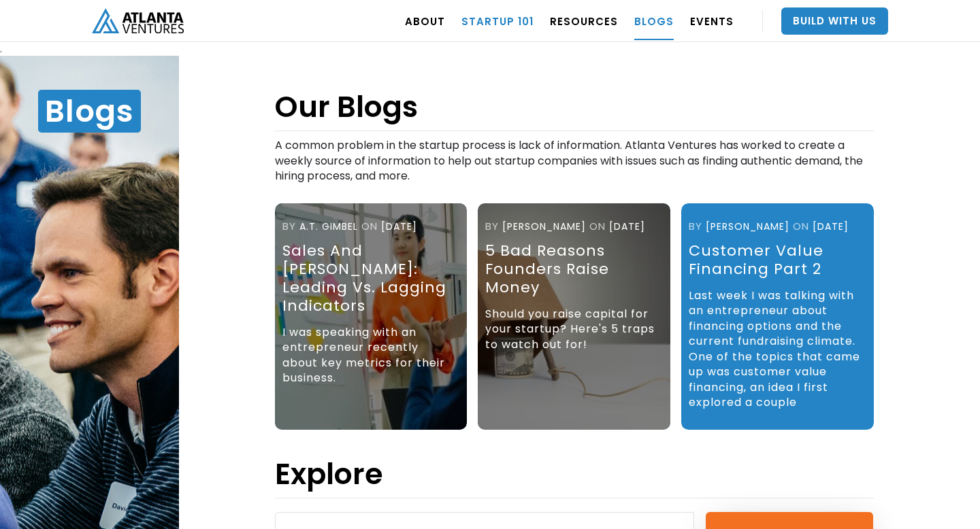 This screenshot has width=980, height=529. Describe the element at coordinates (329, 474) in the screenshot. I see `h1: Explore` at that location.